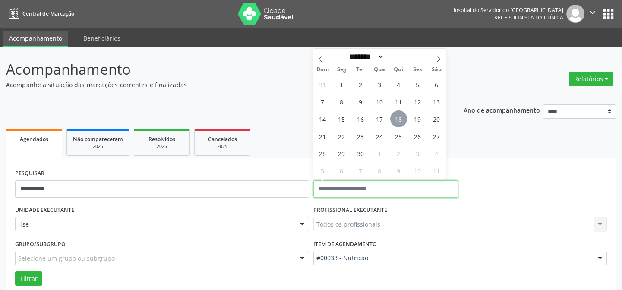 The image size is (622, 290). What do you see at coordinates (361, 119) in the screenshot?
I see `span: Setembro 16, 2025` at bounding box center [361, 119].